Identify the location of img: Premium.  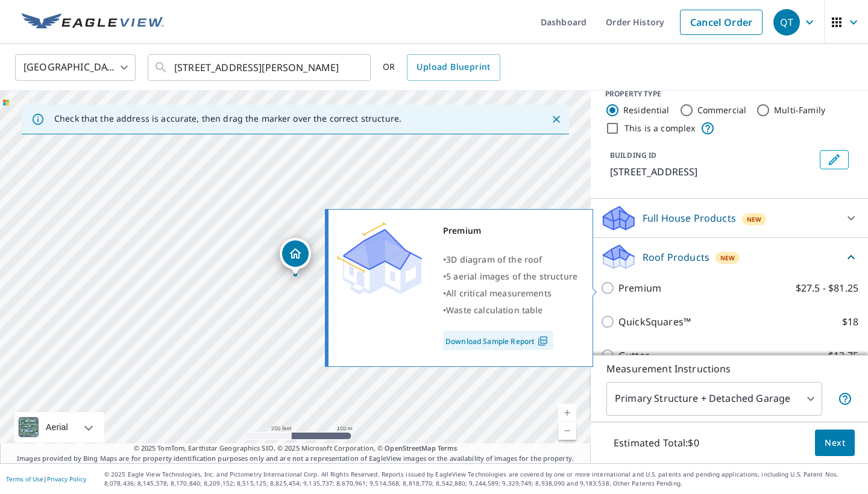
(380, 258).